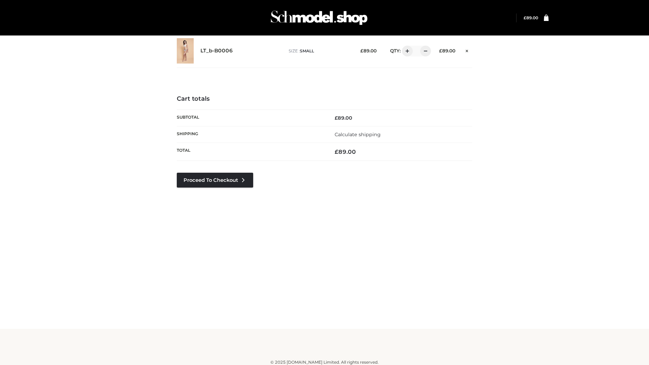  I want to click on th: Shipping, so click(251, 134).